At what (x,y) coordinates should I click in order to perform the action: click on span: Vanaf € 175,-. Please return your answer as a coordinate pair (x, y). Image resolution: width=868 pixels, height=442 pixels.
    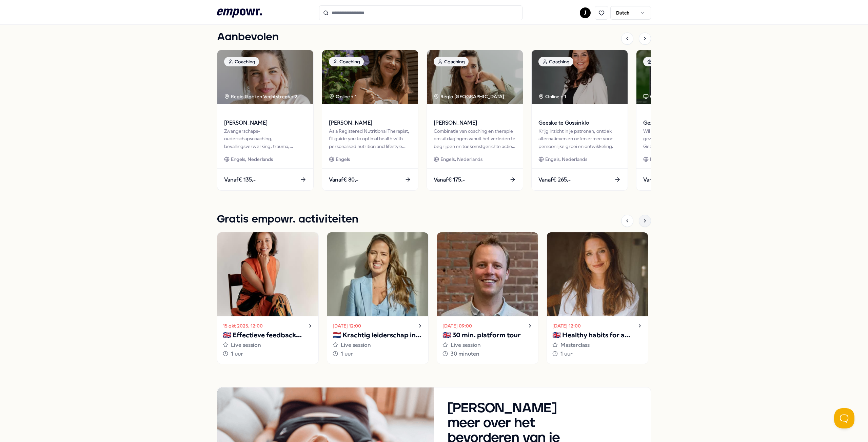
    Looking at the image, I should click on (449, 180).